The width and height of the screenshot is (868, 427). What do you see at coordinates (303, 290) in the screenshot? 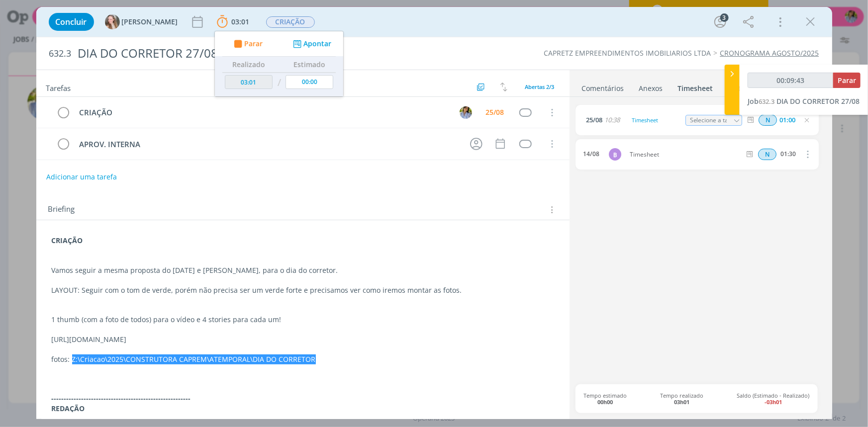
I see `p: LAYOUT: Seguir com o tom de verde, porém não precisa ser um verde forte e precisamos ver como ire...` at bounding box center [303, 290].